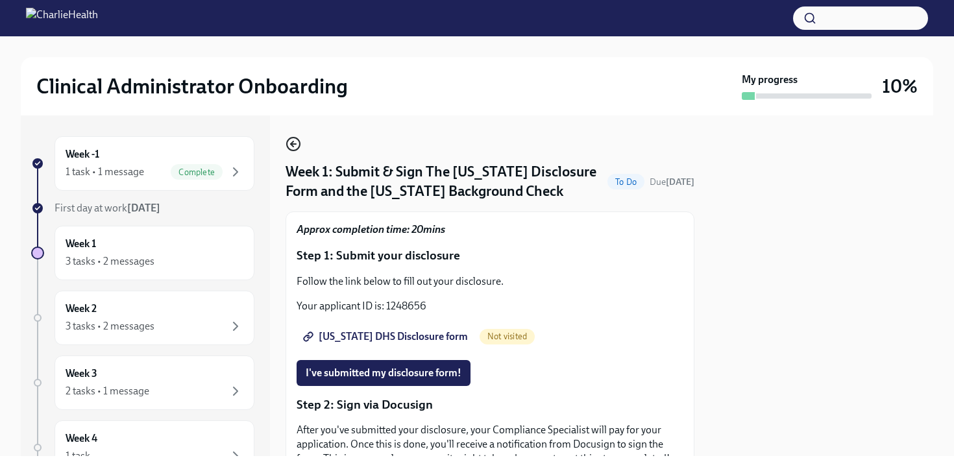  I want to click on h6: Week 2, so click(81, 309).